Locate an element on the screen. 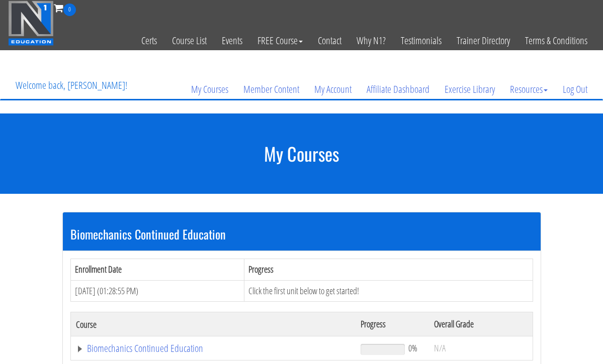 This screenshot has height=364, width=603. a: Log Out is located at coordinates (575, 90).